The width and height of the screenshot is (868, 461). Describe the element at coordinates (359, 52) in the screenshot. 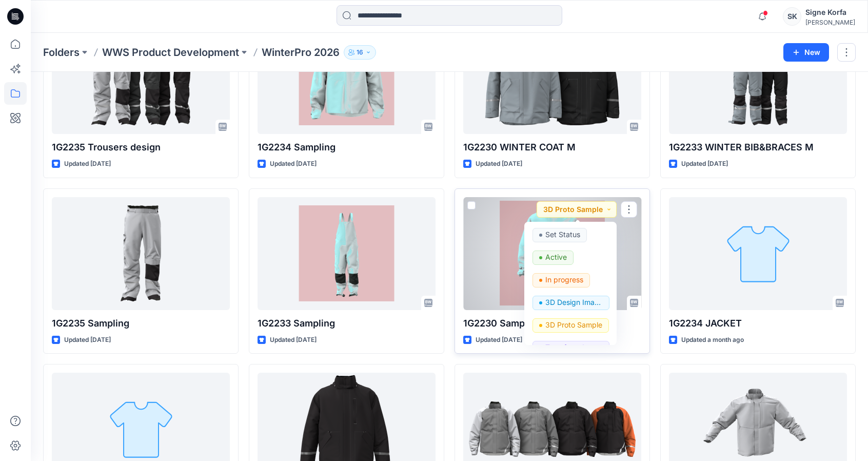

I see `button: 16` at that location.